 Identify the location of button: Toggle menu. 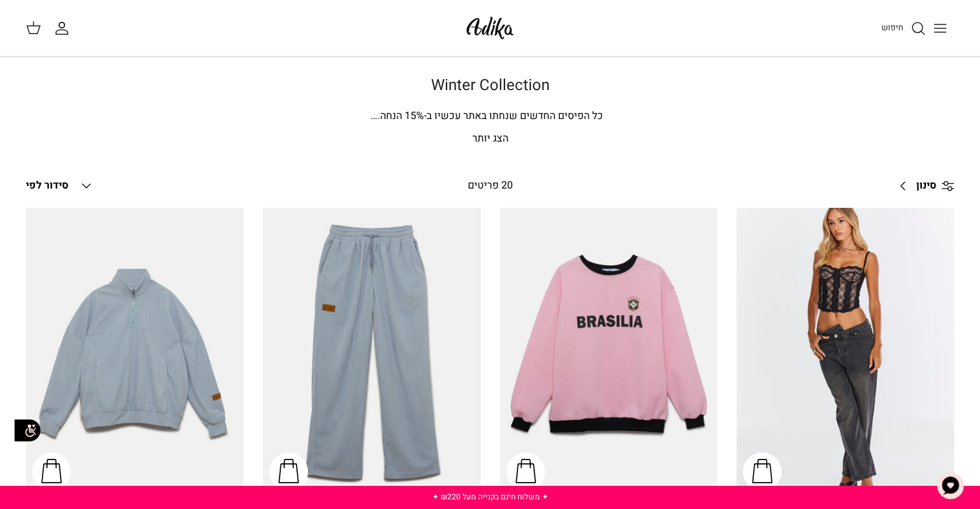
(940, 28).